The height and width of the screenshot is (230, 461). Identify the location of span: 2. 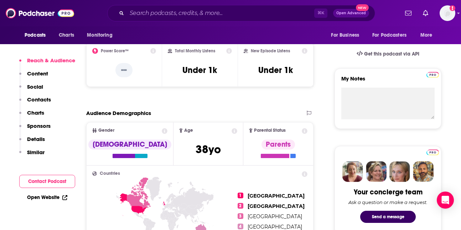
(240, 206).